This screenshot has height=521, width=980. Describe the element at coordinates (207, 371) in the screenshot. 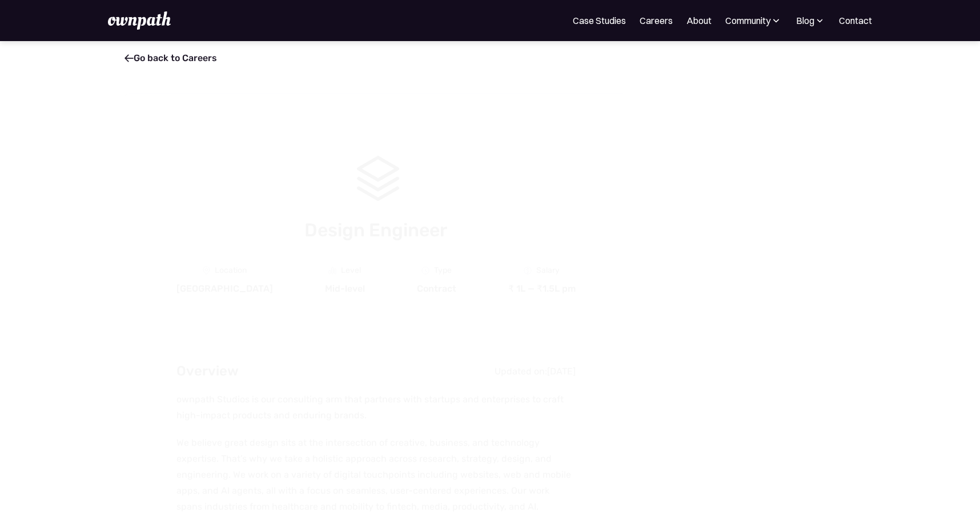

I see `h2: Overview` at that location.